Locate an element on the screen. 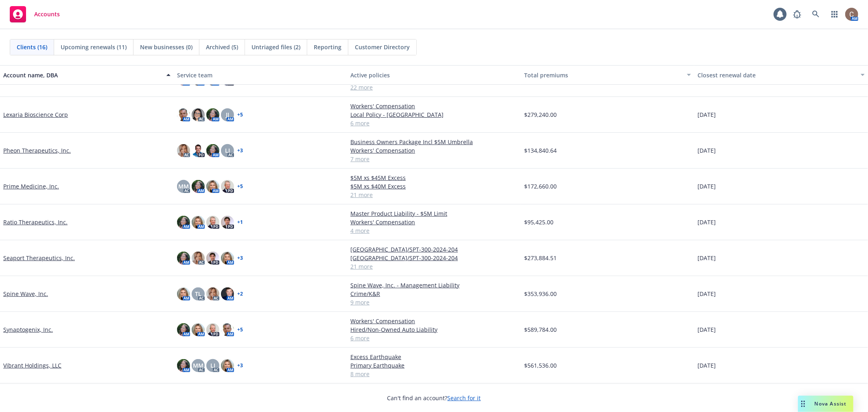 The height and width of the screenshot is (412, 868). div: Drag to move is located at coordinates (803, 403).